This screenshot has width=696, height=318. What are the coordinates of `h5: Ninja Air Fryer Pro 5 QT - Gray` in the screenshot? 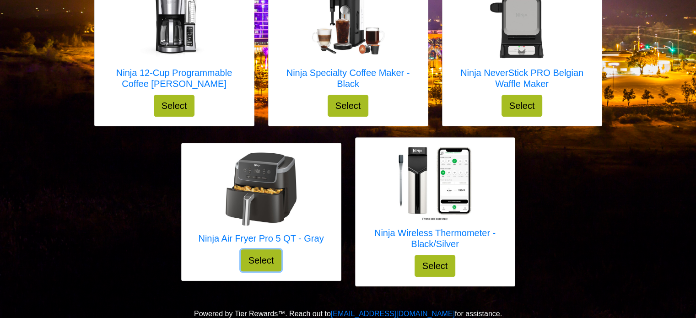 It's located at (261, 238).